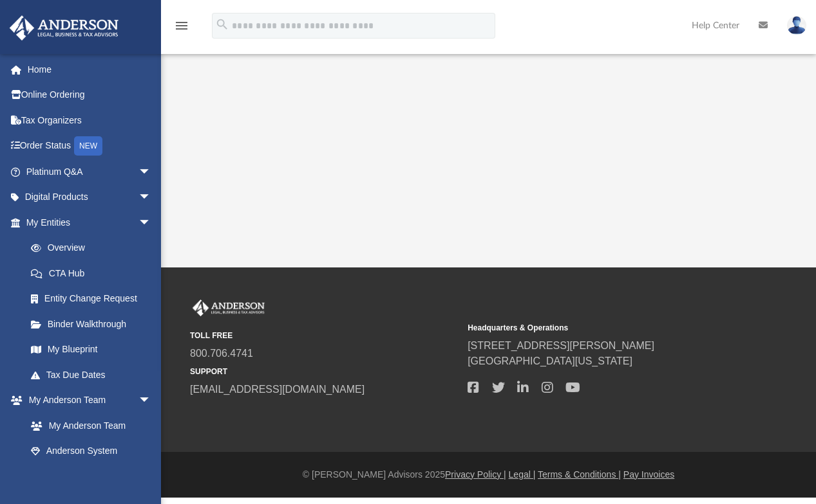 Image resolution: width=816 pixels, height=504 pixels. Describe the element at coordinates (797, 25) in the screenshot. I see `img: User Pic` at that location.